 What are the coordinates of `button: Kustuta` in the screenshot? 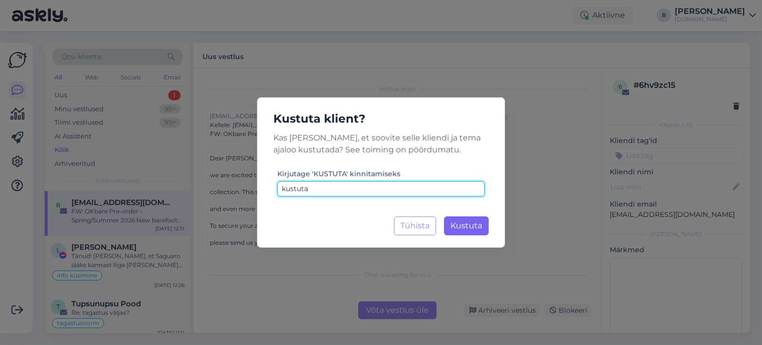 It's located at (466, 226).